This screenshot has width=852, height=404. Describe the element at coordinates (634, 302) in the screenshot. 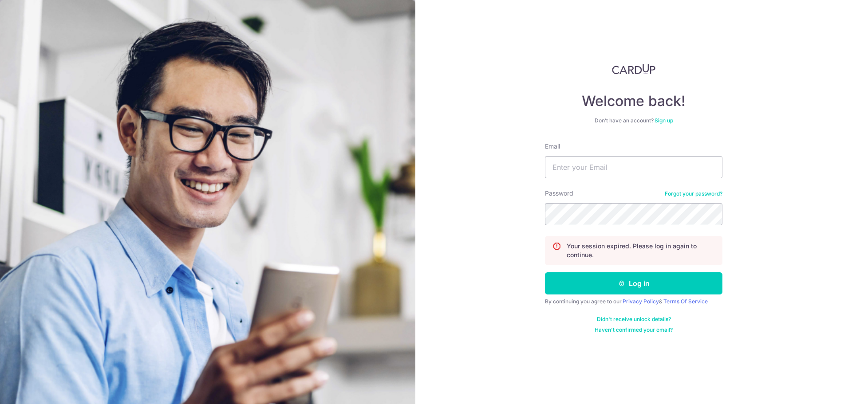

I see `div: By continuing you agree to our &` at that location.